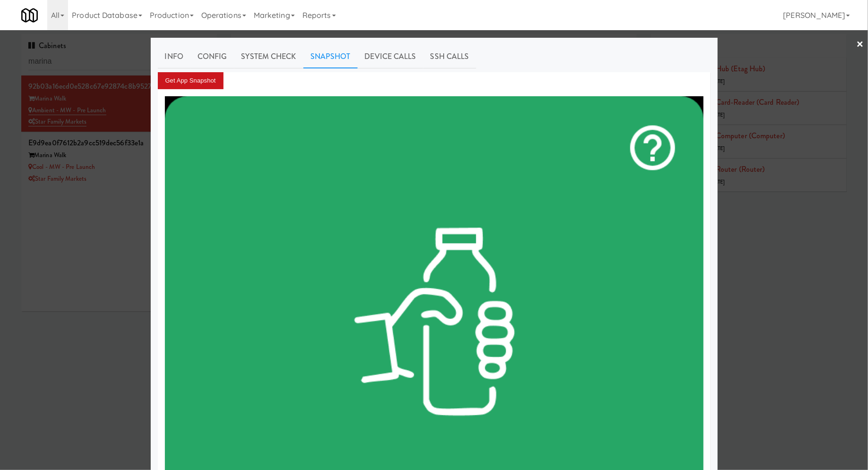 The image size is (868, 470). What do you see at coordinates (190, 80) in the screenshot?
I see `button: Get App Snapshot` at bounding box center [190, 80].